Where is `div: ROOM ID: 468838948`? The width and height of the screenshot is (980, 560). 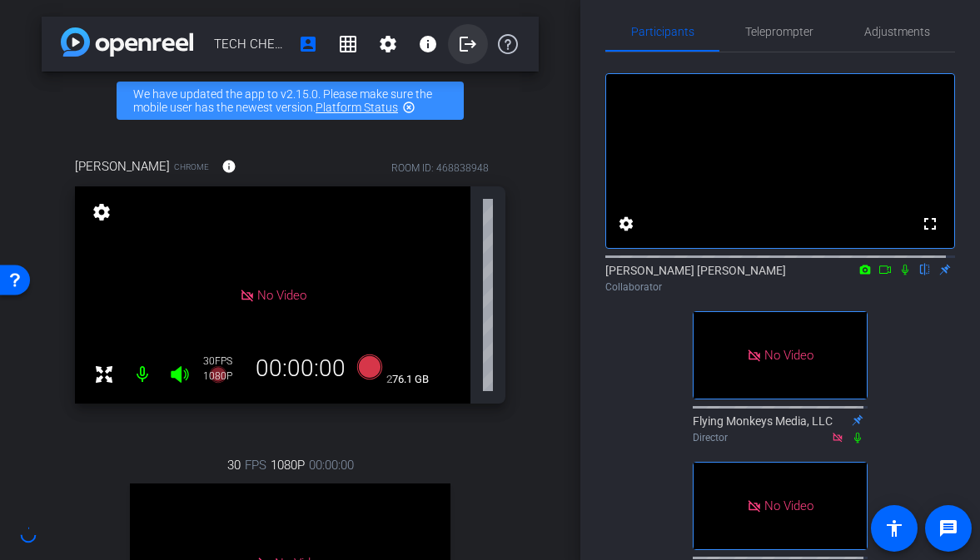 div: ROOM ID: 468838948 is located at coordinates (440, 168).